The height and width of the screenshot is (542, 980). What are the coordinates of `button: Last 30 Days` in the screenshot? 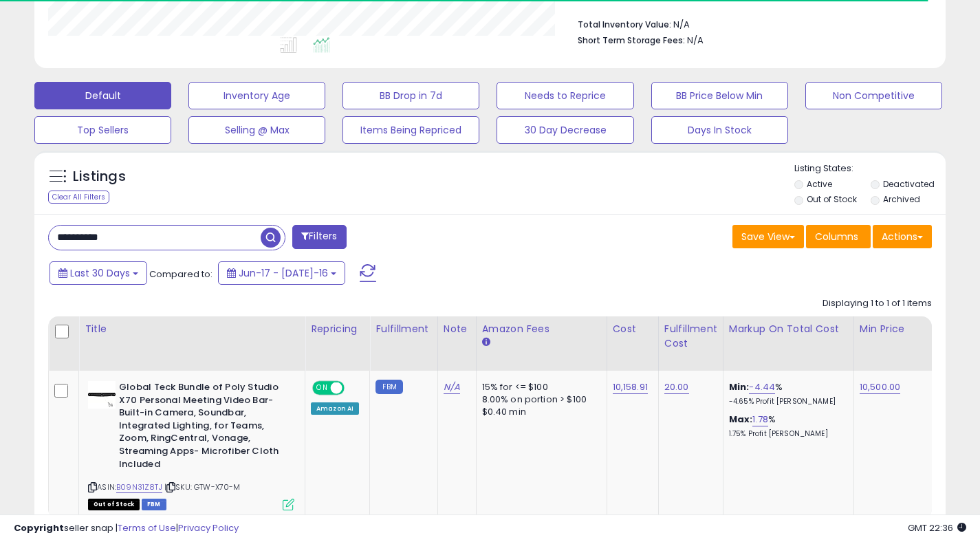 It's located at (99, 273).